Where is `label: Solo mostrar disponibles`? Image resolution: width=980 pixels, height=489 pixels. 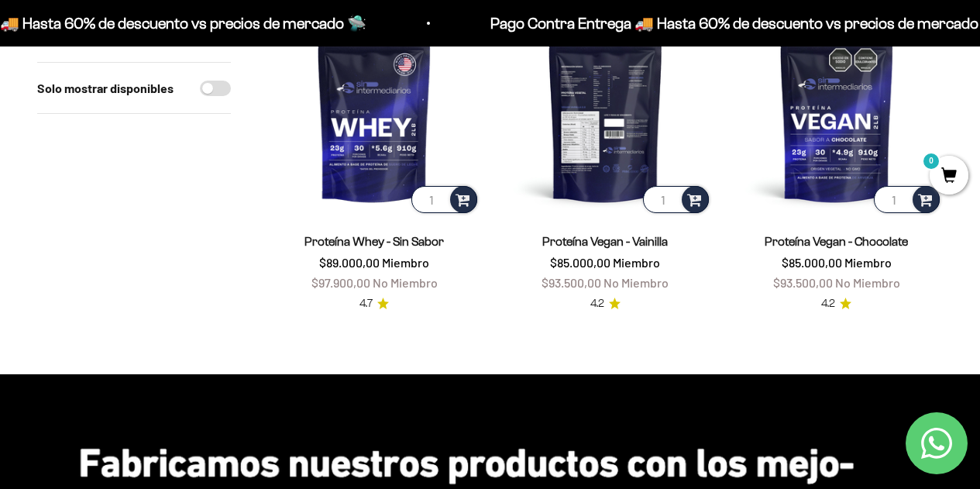
label: Solo mostrar disponibles is located at coordinates (105, 88).